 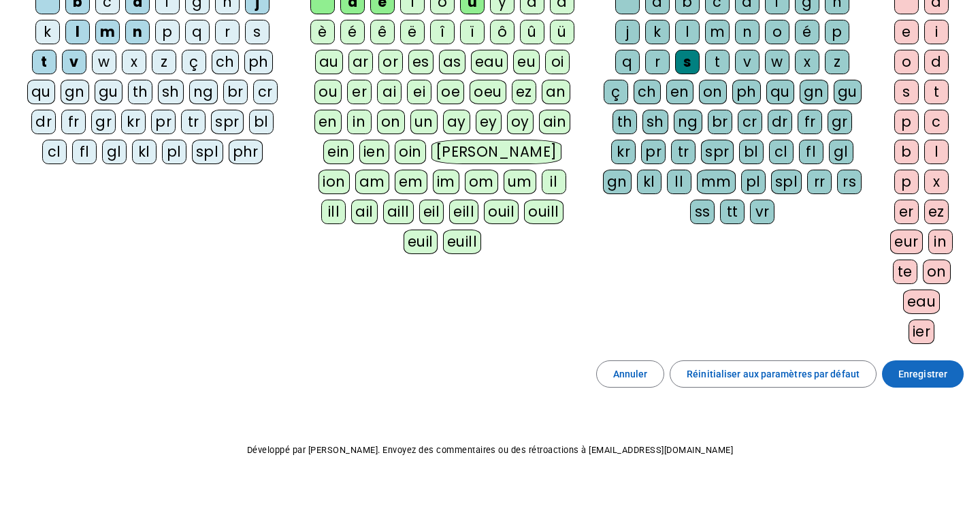 What do you see at coordinates (333, 212) in the screenshot?
I see `div: ill` at bounding box center [333, 212].